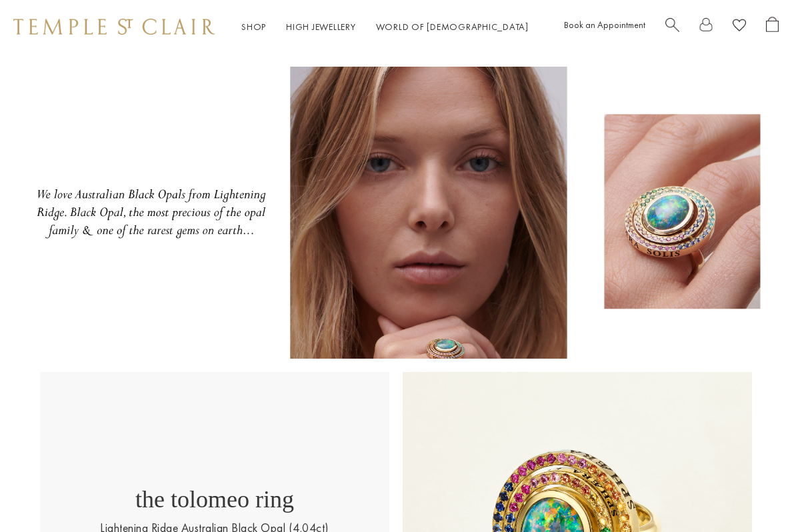  Describe the element at coordinates (215, 502) in the screenshot. I see `p: the tolomeo ring` at that location.